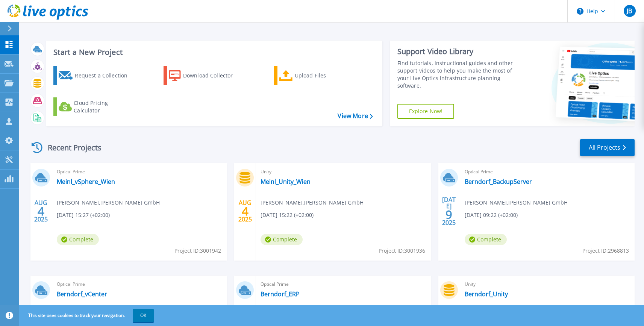  What do you see at coordinates (325, 75) in the screenshot?
I see `div: Upload Files` at bounding box center [325, 75].